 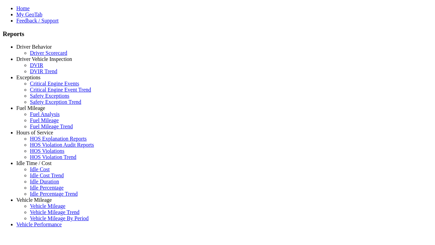 What do you see at coordinates (55, 212) in the screenshot?
I see `a: Vehicle Mileage Trend` at bounding box center [55, 212].